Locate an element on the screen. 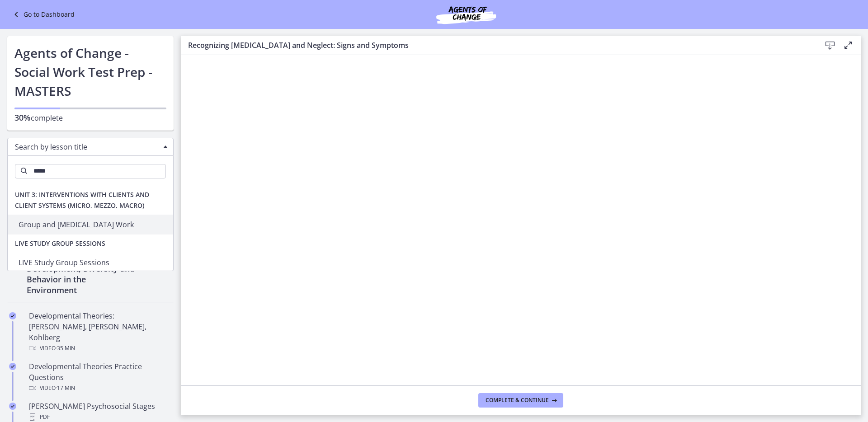  div: Developmental Theories Practice Questions is located at coordinates (100, 377).